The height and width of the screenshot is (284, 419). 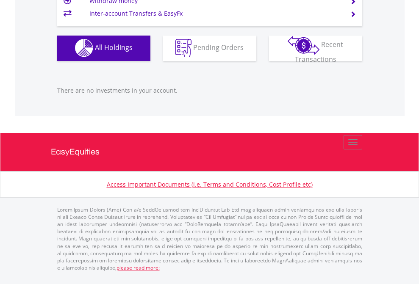 What do you see at coordinates (303, 45) in the screenshot?
I see `img: transactions-zar-wht.png` at bounding box center [303, 45].